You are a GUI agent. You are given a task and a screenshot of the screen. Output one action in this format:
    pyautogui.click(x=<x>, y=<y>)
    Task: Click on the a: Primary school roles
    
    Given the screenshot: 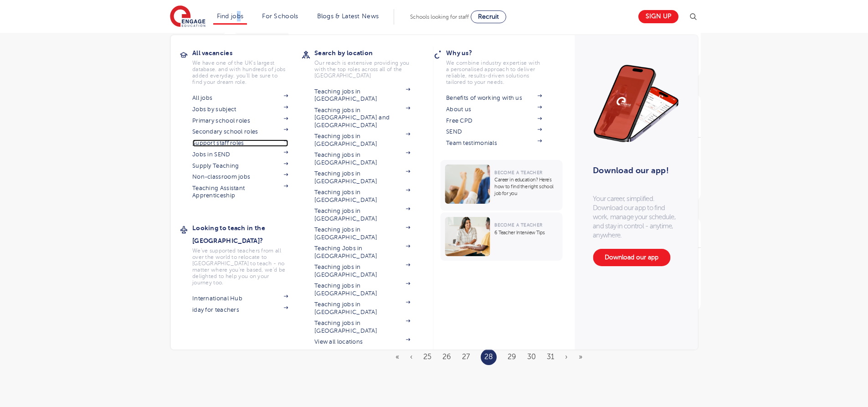 What is the action you would take?
    pyautogui.click(x=240, y=121)
    